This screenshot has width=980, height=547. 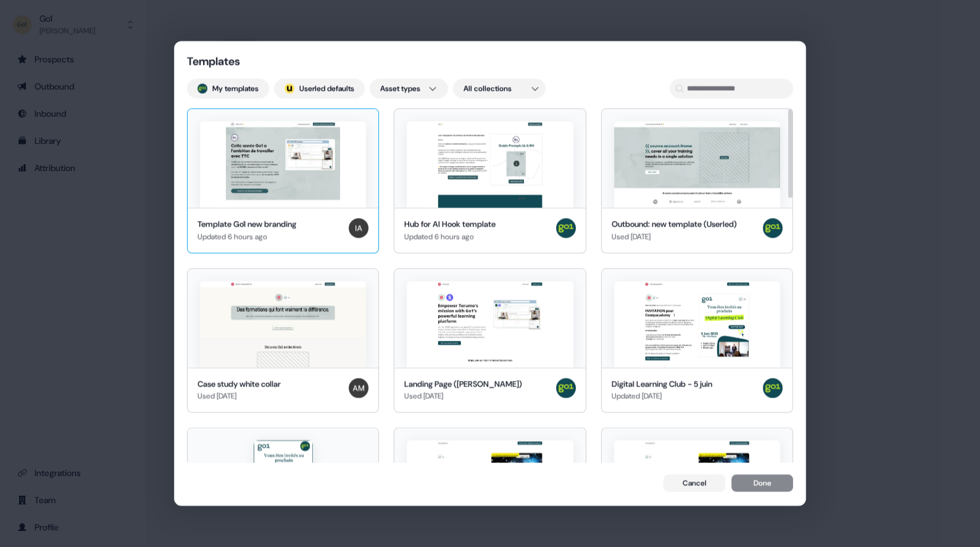 What do you see at coordinates (319, 89) in the screenshot?
I see `button: userled logo;Userled defaults` at bounding box center [319, 89].